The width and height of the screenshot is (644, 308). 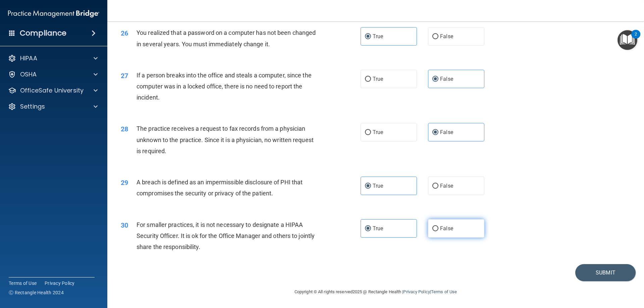 What do you see at coordinates (42, 33) in the screenshot?
I see `h4: Compliance` at bounding box center [42, 33].